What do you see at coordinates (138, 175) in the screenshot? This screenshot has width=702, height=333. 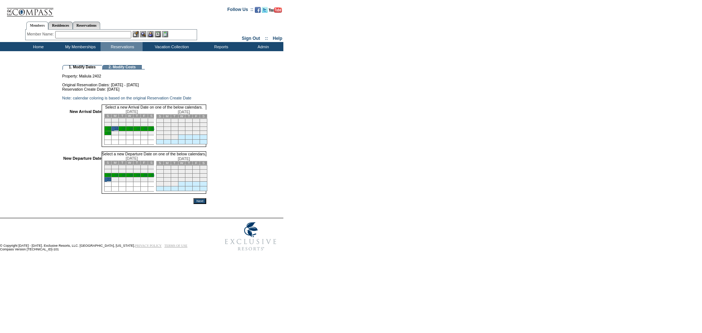 I see `a: 19` at bounding box center [138, 175].